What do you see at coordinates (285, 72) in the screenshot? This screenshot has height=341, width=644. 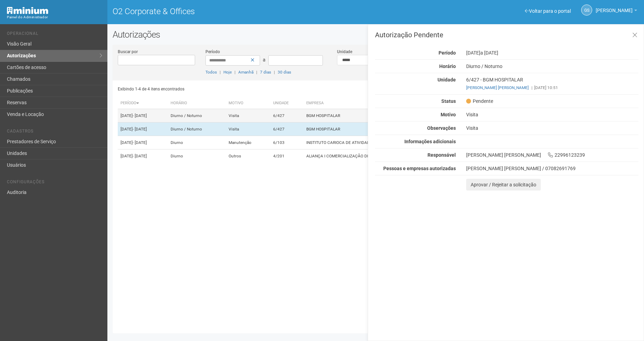 I see `a: 30 dias` at bounding box center [285, 72].